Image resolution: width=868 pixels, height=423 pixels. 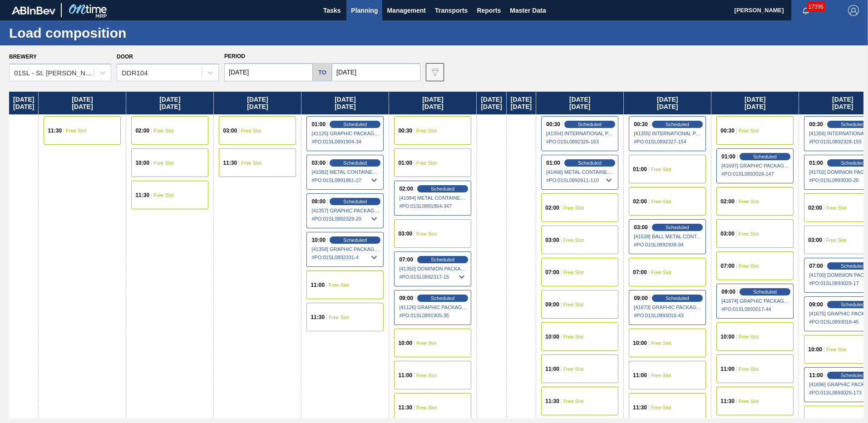 What do you see at coordinates (433, 206) in the screenshot?
I see `span: # PO : 01SL0891864-347` at bounding box center [433, 206].